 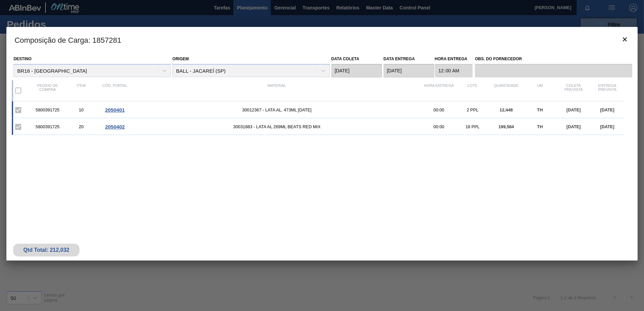 I want to click on label: Obs. do Fornecedor, so click(x=554, y=59).